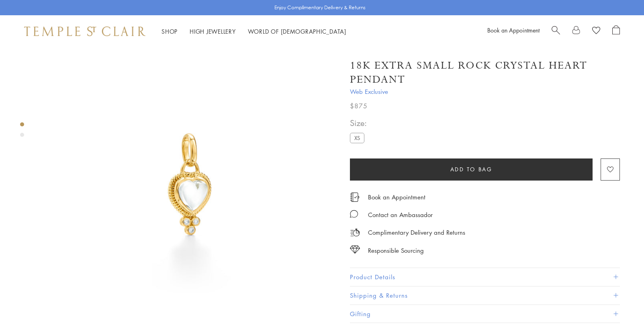  What do you see at coordinates (85, 31) in the screenshot?
I see `img: Temple St. Clair` at bounding box center [85, 31].